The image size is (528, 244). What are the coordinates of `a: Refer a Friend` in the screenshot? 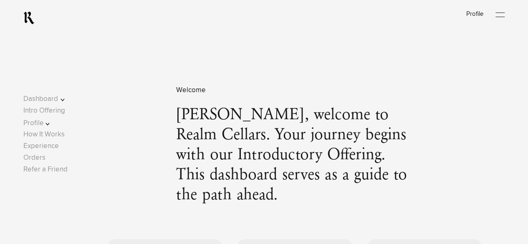 It's located at (46, 170).